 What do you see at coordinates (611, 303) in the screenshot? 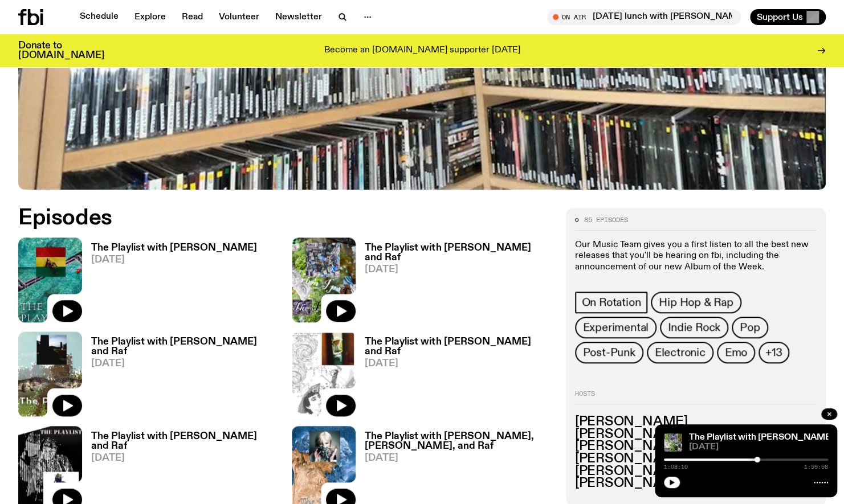
I see `a: On Rotation` at bounding box center [611, 303].